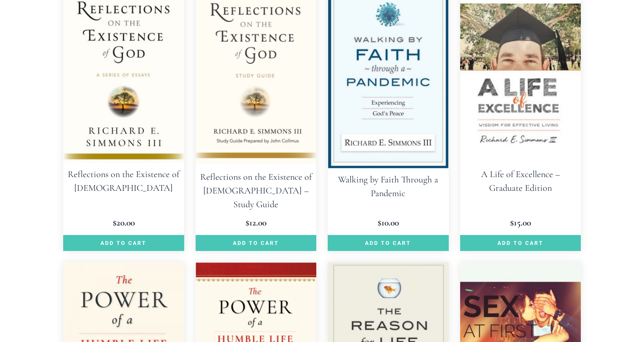 The width and height of the screenshot is (644, 342). Describe the element at coordinates (256, 243) in the screenshot. I see `a: Add to cart: “Reflections on the Existence of God - Study Guide”` at that location.